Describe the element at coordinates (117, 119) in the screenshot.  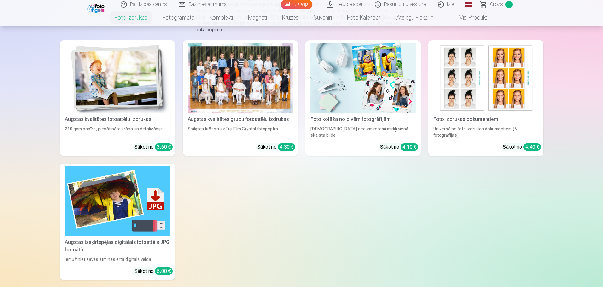
I see `div: Augstas kvalitātes fotoattēlu izdrukas` at that location.